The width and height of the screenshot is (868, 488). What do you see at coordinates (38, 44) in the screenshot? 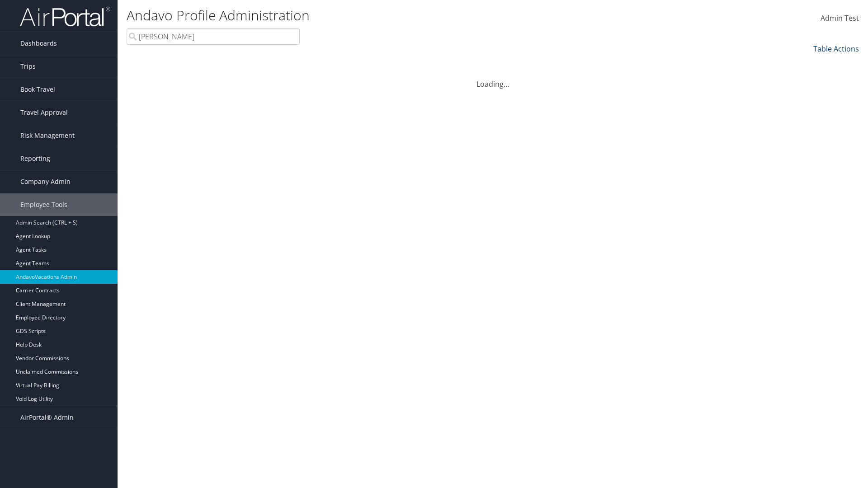
I see `span: Dashboards` at bounding box center [38, 44].